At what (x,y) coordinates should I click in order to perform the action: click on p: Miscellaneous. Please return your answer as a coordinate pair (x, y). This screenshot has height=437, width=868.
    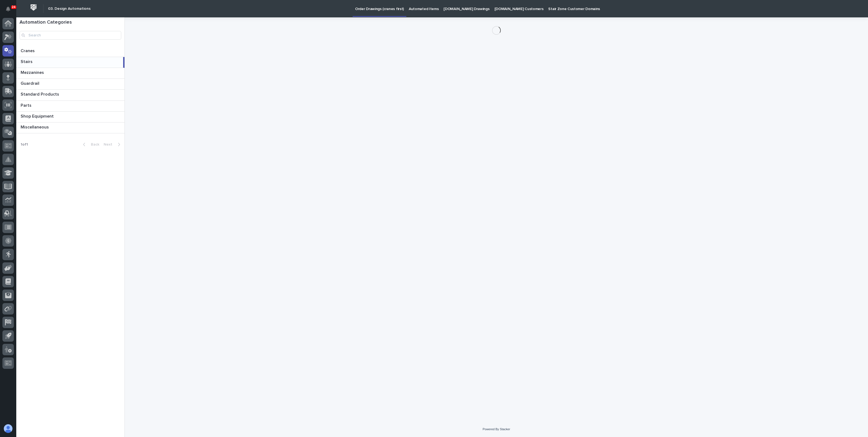
    Looking at the image, I should click on (35, 127).